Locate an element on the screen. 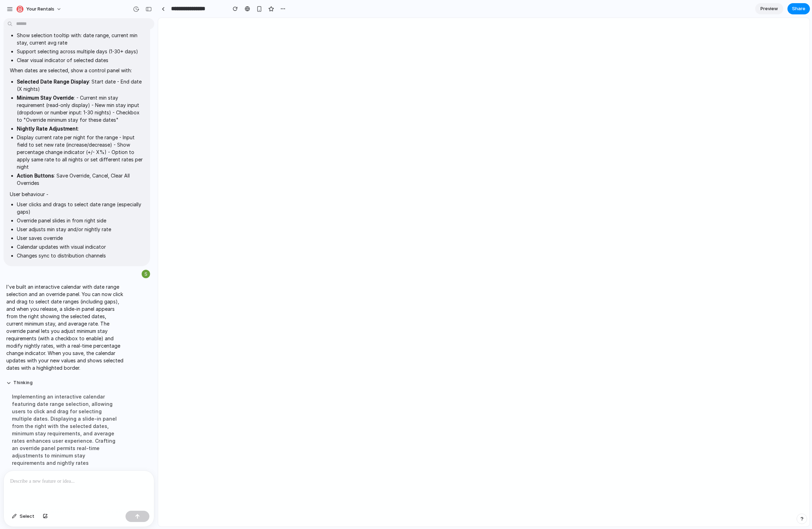 The width and height of the screenshot is (812, 529). strong: Selected Date Range Display is located at coordinates (53, 82).